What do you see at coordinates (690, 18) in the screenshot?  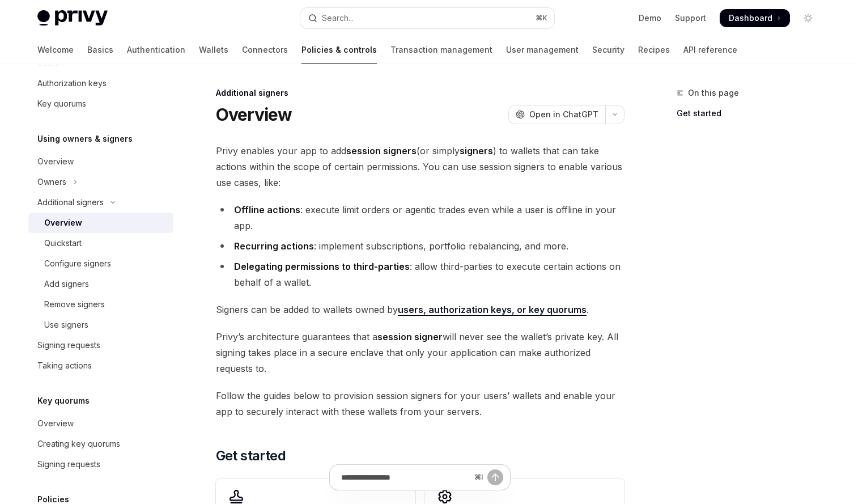 I see `a: Support` at bounding box center [690, 18].